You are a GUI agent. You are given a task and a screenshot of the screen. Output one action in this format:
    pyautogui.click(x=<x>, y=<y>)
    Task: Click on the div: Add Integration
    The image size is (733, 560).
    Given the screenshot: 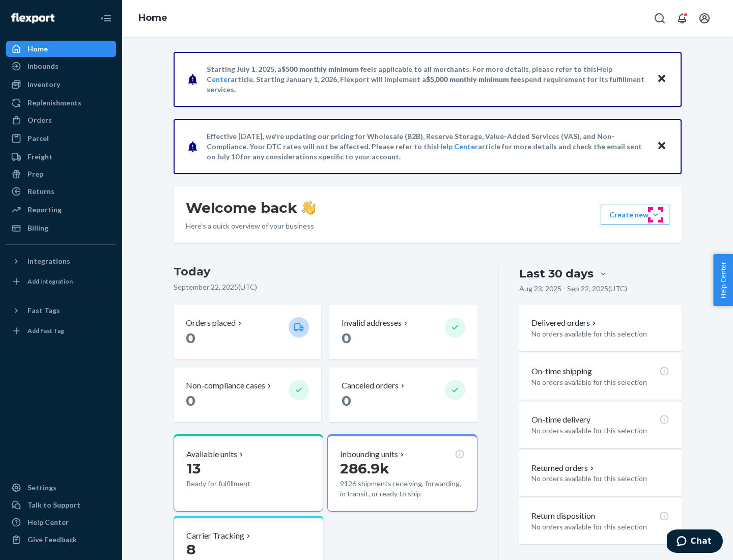 What is the action you would take?
    pyautogui.click(x=50, y=281)
    